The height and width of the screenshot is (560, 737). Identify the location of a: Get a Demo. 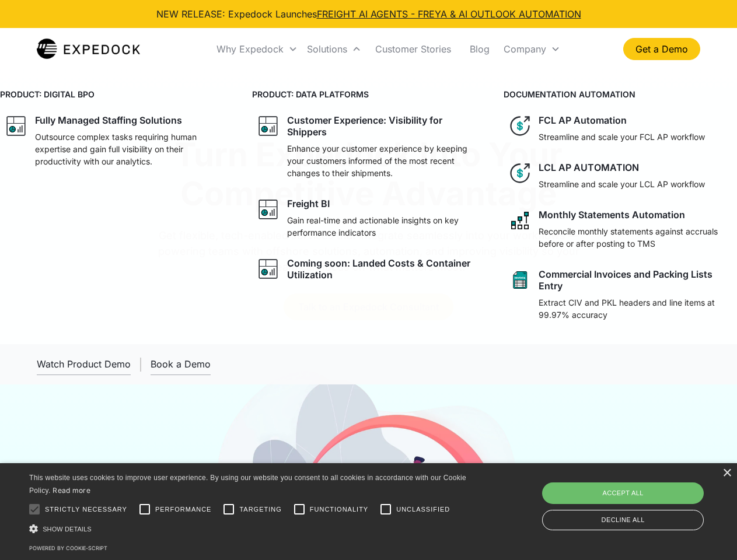
(662, 49).